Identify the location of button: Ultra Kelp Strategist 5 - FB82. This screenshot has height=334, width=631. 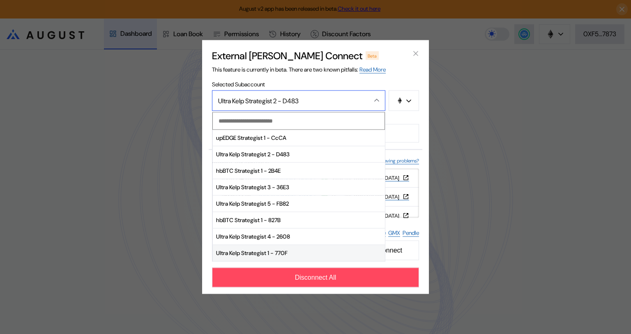
(299, 204).